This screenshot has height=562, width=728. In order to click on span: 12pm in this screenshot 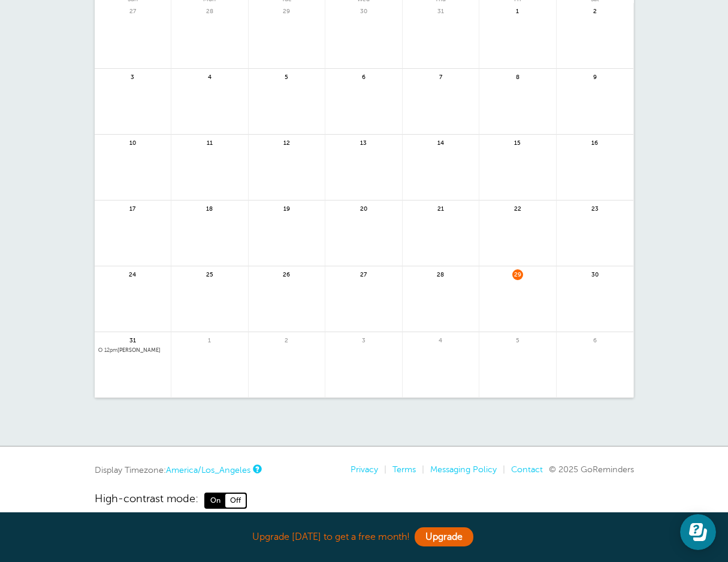, I will do `click(111, 351)`.